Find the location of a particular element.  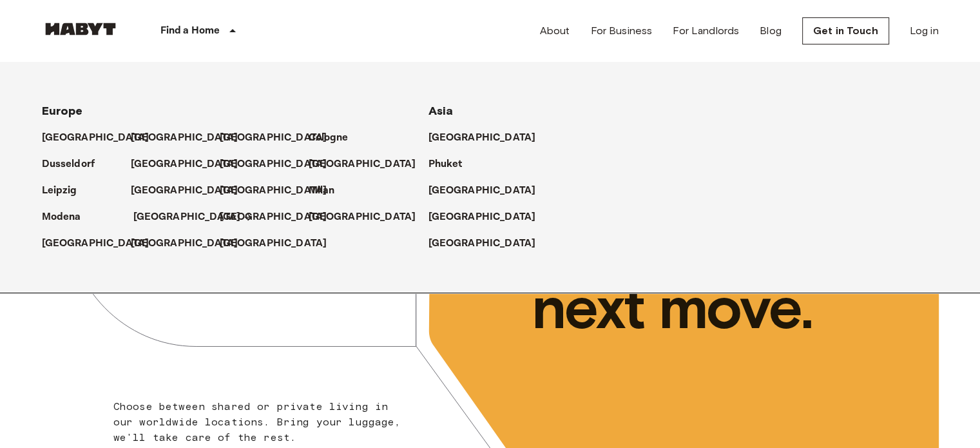

a: Blog is located at coordinates (771, 31).